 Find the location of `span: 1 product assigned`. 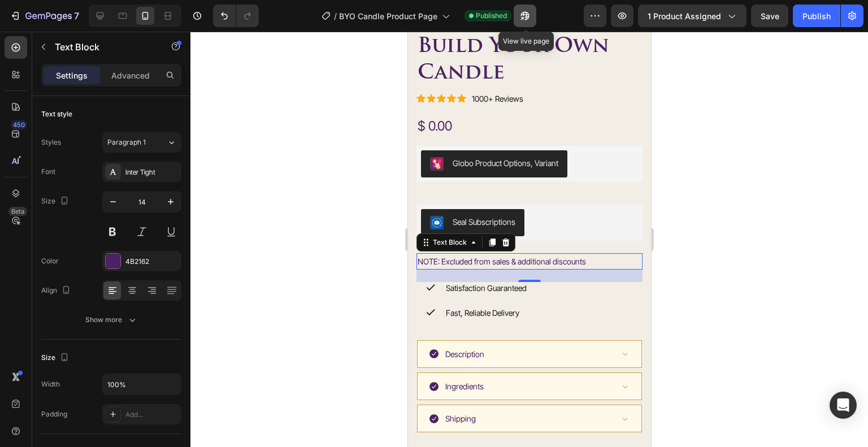

span: 1 product assigned is located at coordinates (684, 16).